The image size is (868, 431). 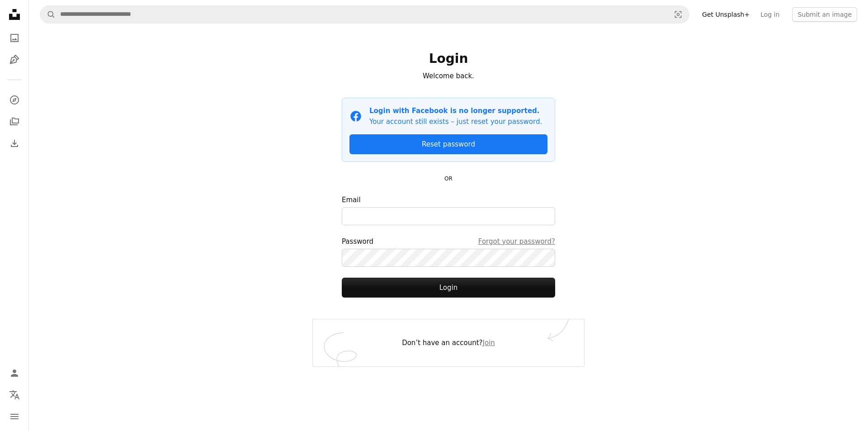 What do you see at coordinates (456, 122) in the screenshot?
I see `p: Your account still exists – just reset your password.` at bounding box center [456, 122].